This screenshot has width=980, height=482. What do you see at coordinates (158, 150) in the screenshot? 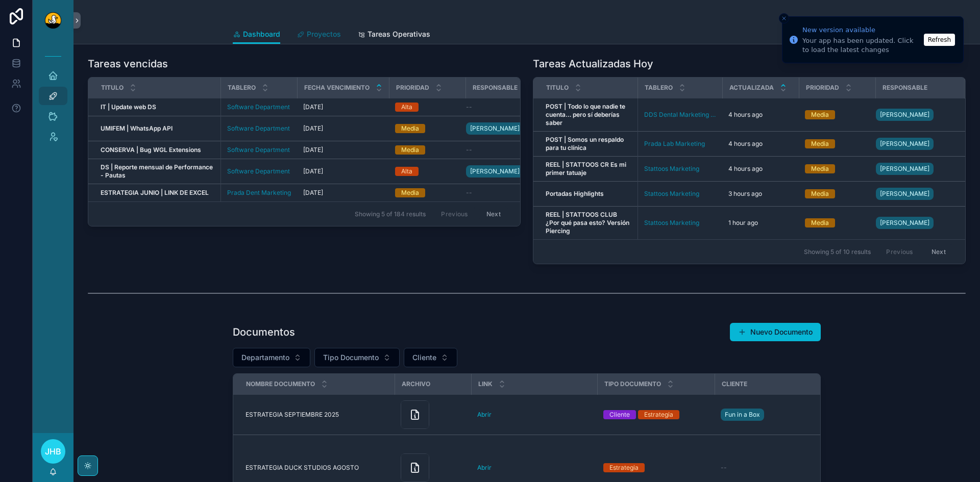
I see `a: CONSERVA | Bug WGL Extensions` at bounding box center [158, 150].